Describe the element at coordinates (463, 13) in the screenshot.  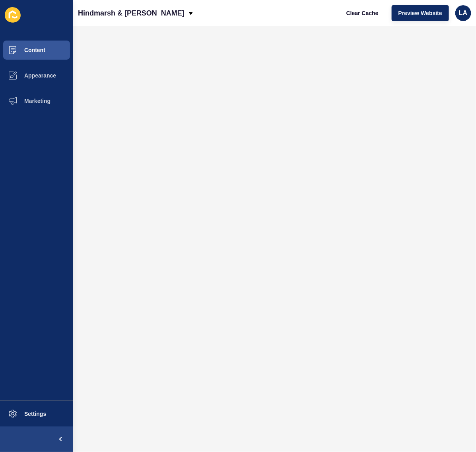
I see `span: LA` at that location.